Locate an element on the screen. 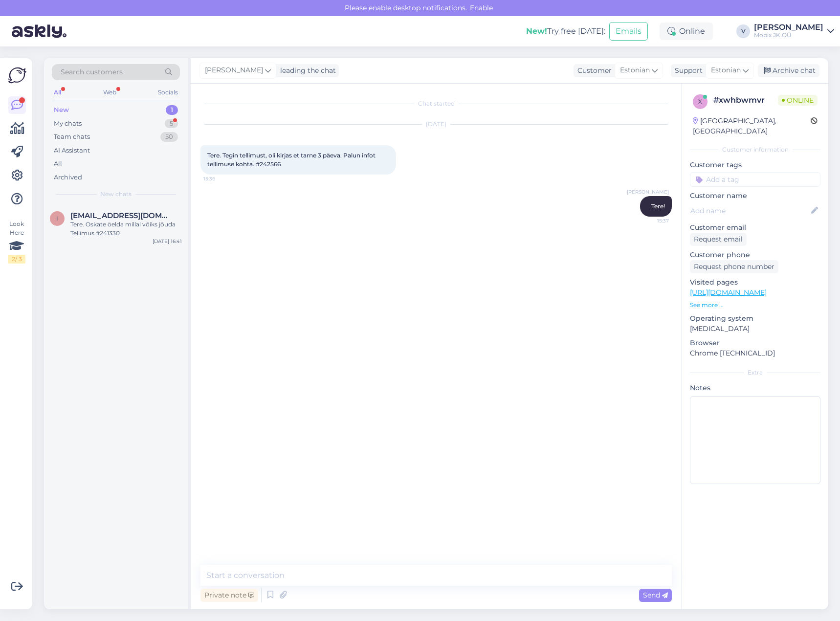  button: Emails is located at coordinates (628, 31).